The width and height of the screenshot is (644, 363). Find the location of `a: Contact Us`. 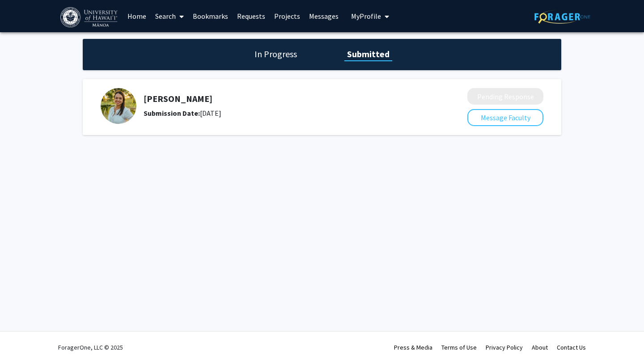

a: Contact Us is located at coordinates (571, 348).